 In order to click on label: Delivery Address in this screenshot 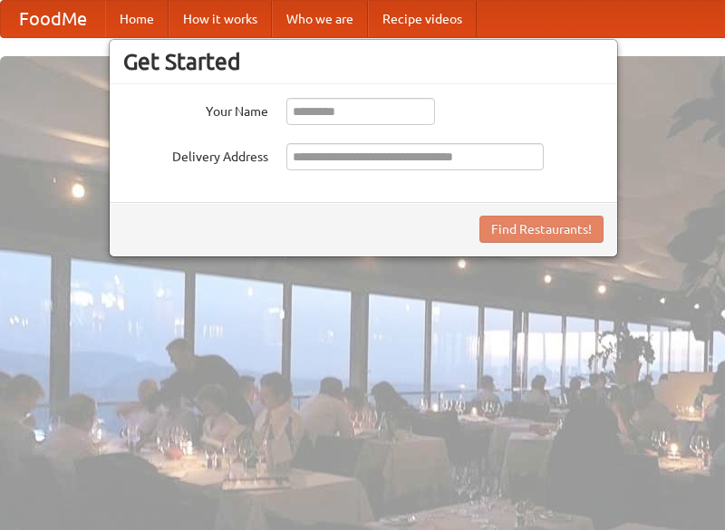, I will do `click(196, 154)`.